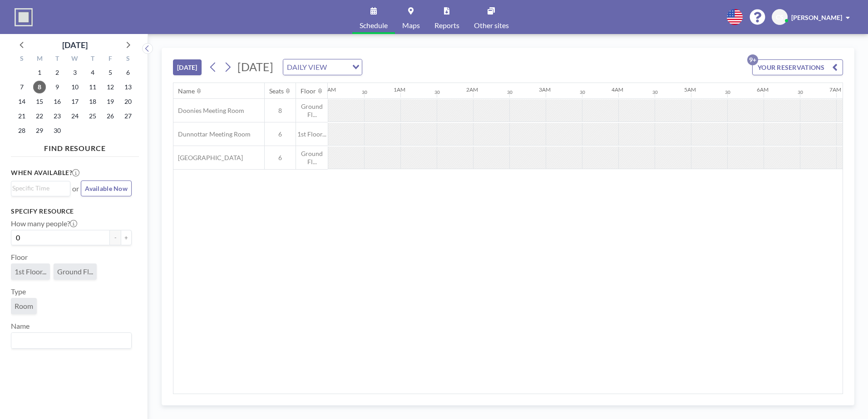 The width and height of the screenshot is (868, 419). Describe the element at coordinates (71, 211) in the screenshot. I see `h3: Specify resource` at that location.